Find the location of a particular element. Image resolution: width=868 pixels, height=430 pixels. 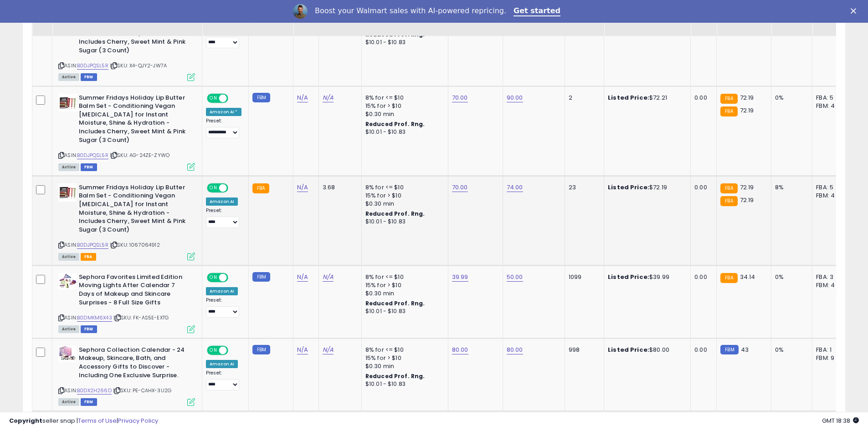

span: | SKU: AG-24ZE-ZYWO is located at coordinates (139, 155).